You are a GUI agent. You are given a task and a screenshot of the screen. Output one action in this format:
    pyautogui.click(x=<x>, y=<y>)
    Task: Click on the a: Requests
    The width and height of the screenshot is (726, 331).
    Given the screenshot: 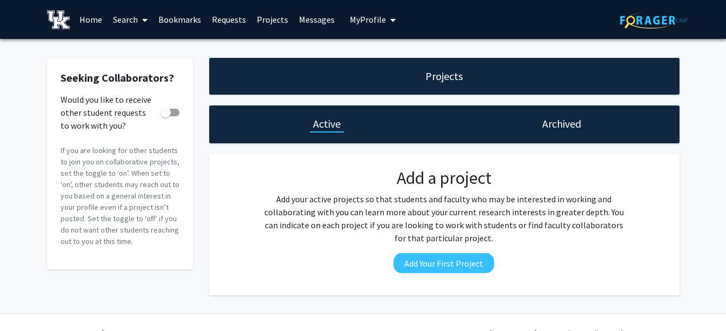 What is the action you would take?
    pyautogui.click(x=229, y=19)
    